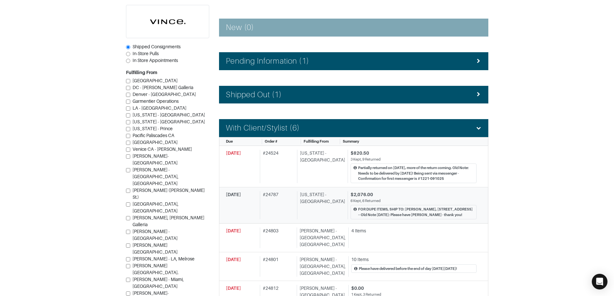  I want to click on div: Open Intercom Messenger, so click(599, 282).